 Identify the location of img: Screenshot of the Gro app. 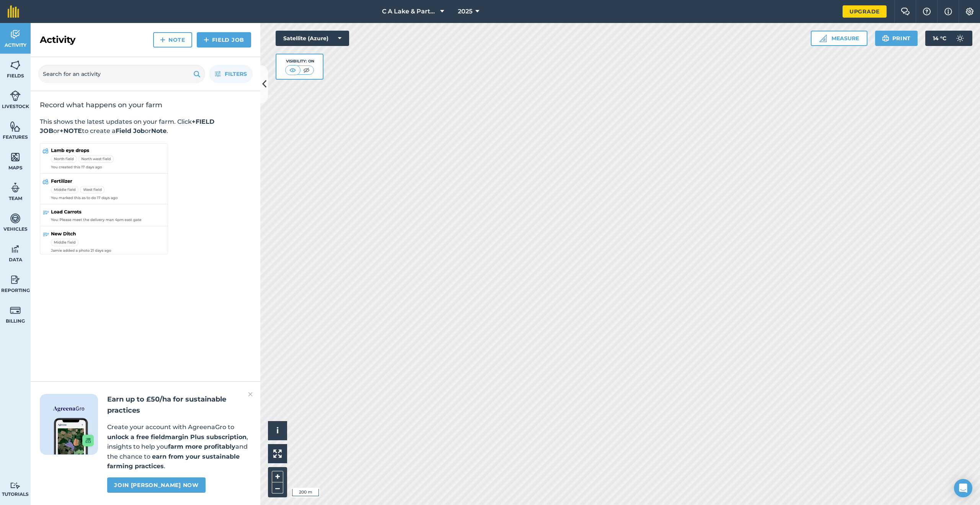
(74, 436).